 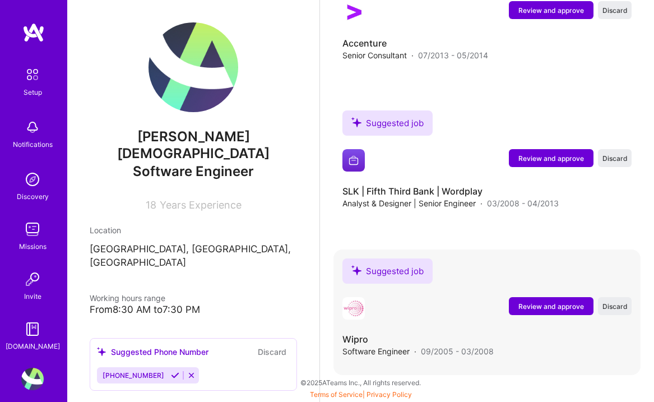 I want to click on h4: Wipro, so click(x=418, y=339).